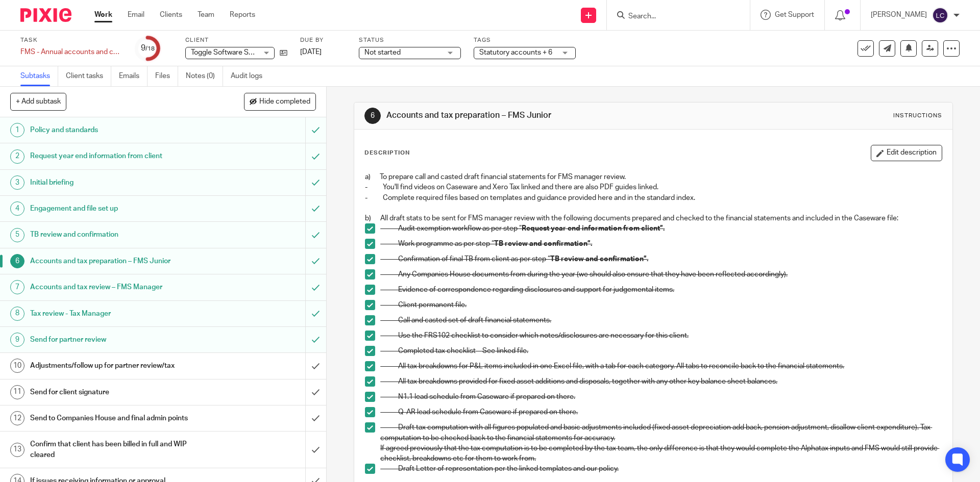  I want to click on p: Description, so click(387, 153).